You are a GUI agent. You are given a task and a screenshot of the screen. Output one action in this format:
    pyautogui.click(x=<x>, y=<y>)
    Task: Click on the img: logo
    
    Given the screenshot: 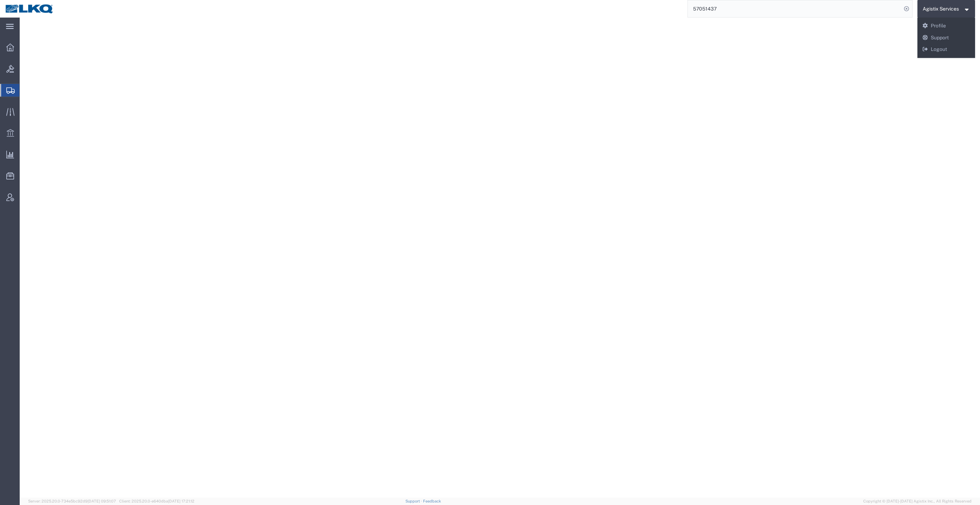 What is the action you would take?
    pyautogui.click(x=29, y=9)
    